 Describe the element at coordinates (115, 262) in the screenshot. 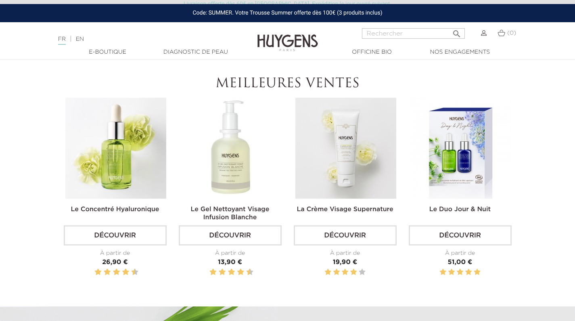

I see `span: 26,90 €` at that location.